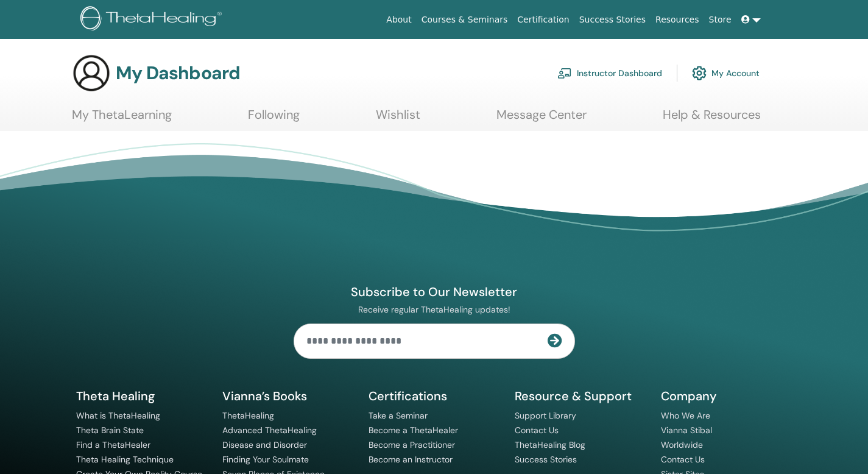 This screenshot has height=474, width=868. Describe the element at coordinates (178, 73) in the screenshot. I see `h3: My Dashboard` at that location.